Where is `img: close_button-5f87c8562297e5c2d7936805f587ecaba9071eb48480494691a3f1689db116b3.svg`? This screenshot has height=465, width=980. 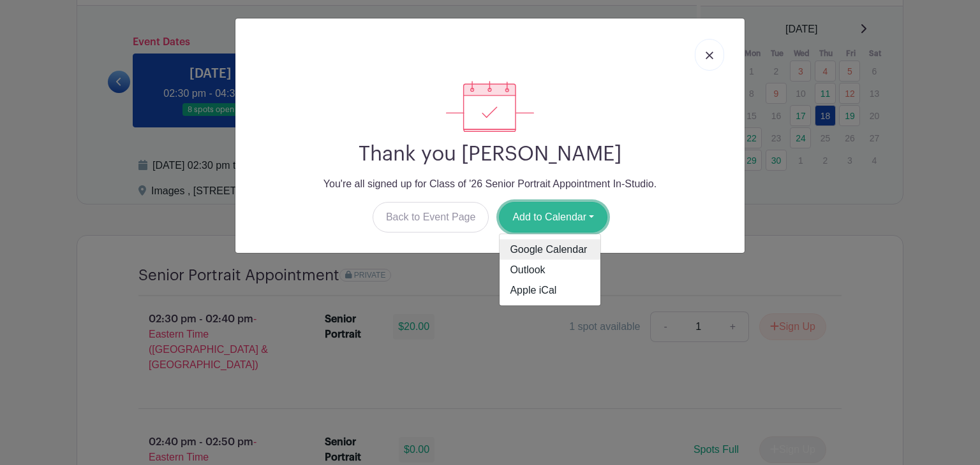
img: close_button-5f87c8562297e5c2d7936805f587ecaba9071eb48480494691a3f1689db116b3.svg is located at coordinates (710, 55).